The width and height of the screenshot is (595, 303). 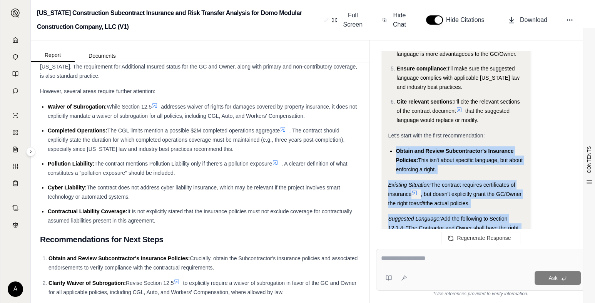 I want to click on a: Home, so click(x=15, y=40).